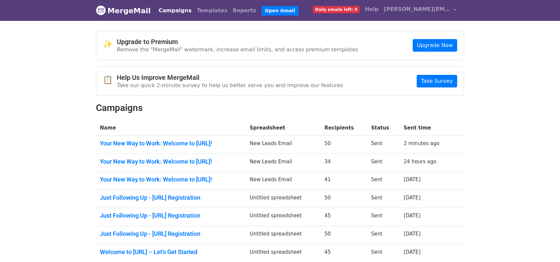  I want to click on a: MergeMail, so click(123, 11).